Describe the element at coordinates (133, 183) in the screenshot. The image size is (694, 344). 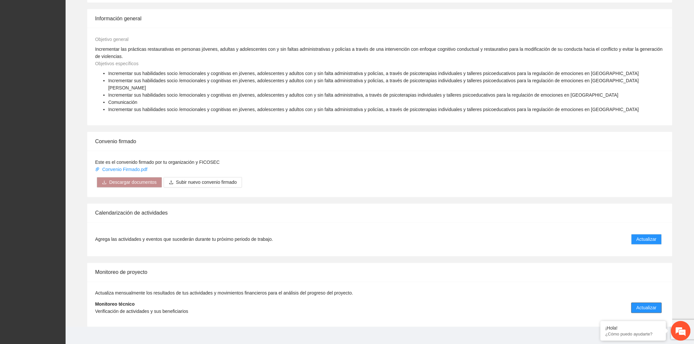
I see `span: Descargar documentos` at that location.